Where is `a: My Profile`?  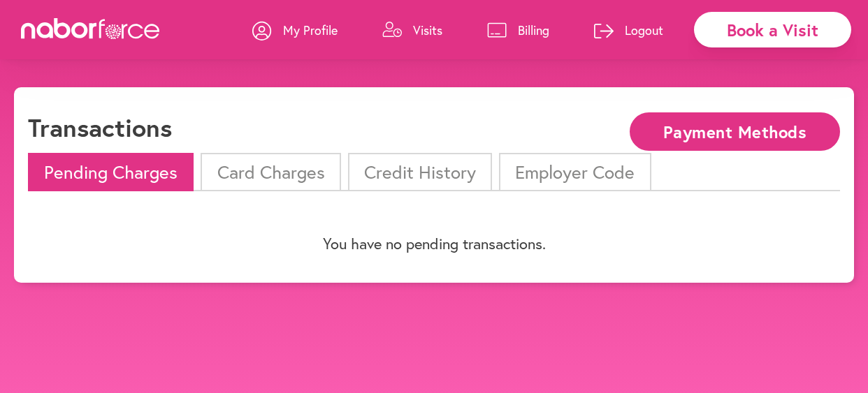 a: My Profile is located at coordinates (295, 30).